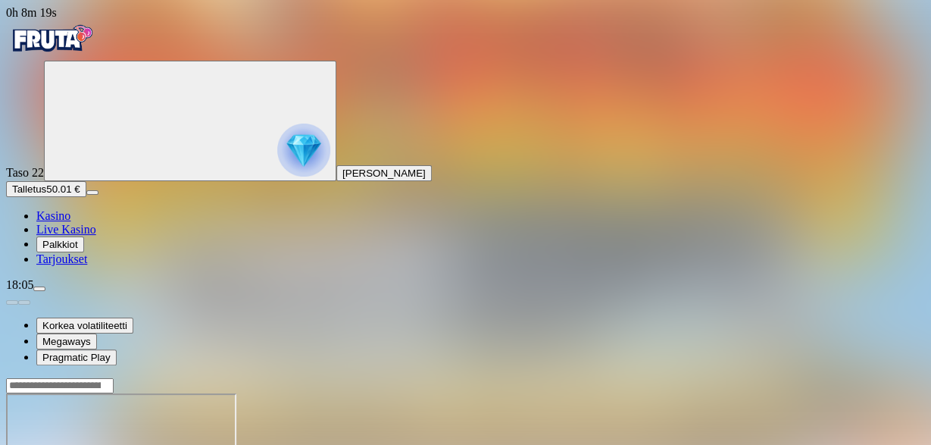 The image size is (931, 445). Describe the element at coordinates (53, 215) in the screenshot. I see `a: diamond iconKasino` at that location.